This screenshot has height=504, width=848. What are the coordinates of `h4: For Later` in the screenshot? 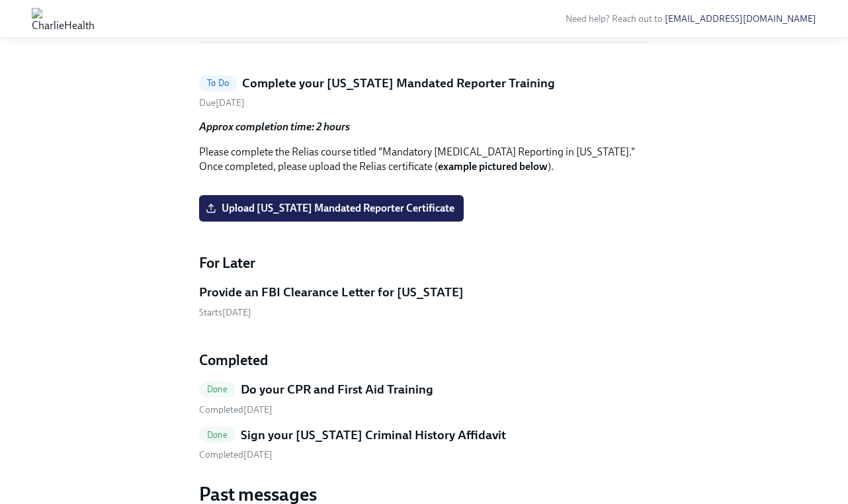 It's located at (424, 263).